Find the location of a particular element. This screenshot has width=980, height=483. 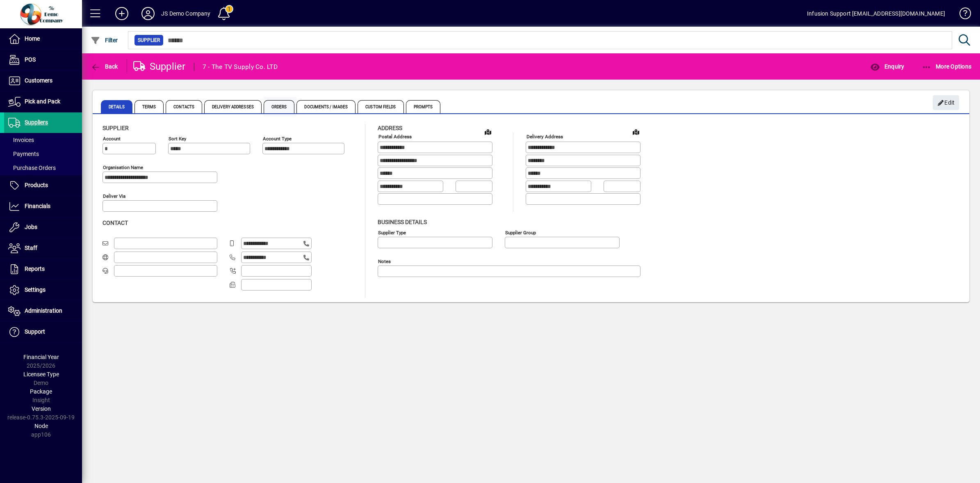

mat-label: Supplier type is located at coordinates (392, 232).